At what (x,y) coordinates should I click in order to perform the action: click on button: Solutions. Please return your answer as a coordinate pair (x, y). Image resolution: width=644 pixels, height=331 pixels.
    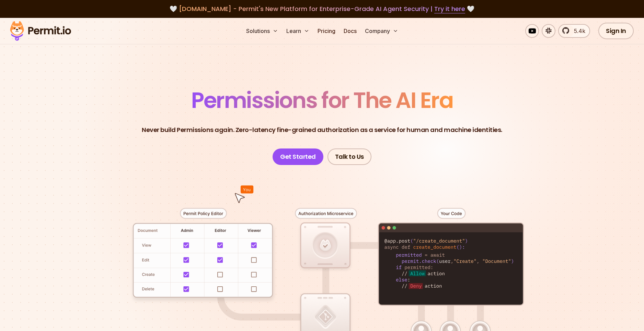
    Looking at the image, I should click on (262, 31).